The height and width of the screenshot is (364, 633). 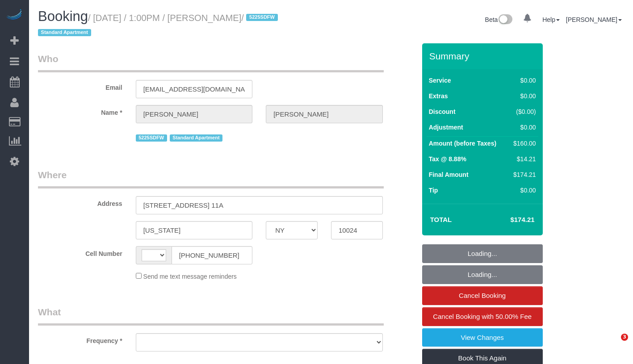 What do you see at coordinates (442, 112) in the screenshot?
I see `label: Discount` at bounding box center [442, 112].